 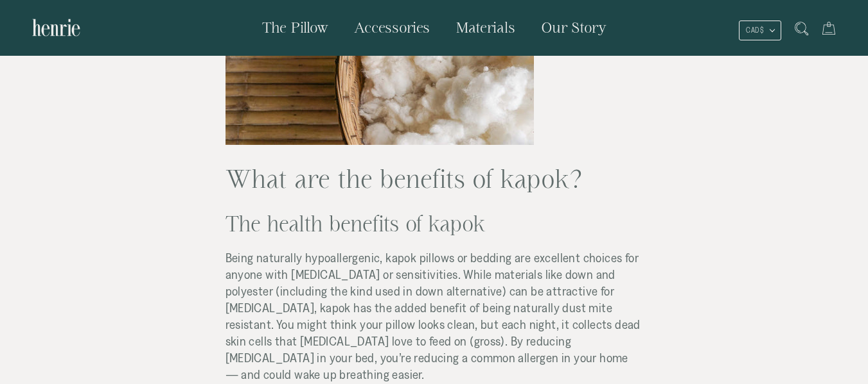 I want to click on button: CAD $, so click(x=760, y=30).